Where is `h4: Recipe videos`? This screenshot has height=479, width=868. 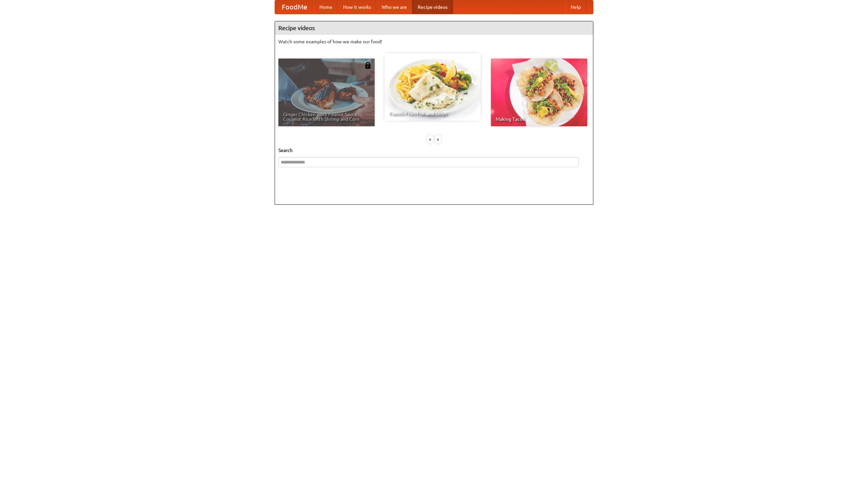 h4: Recipe videos is located at coordinates (434, 28).